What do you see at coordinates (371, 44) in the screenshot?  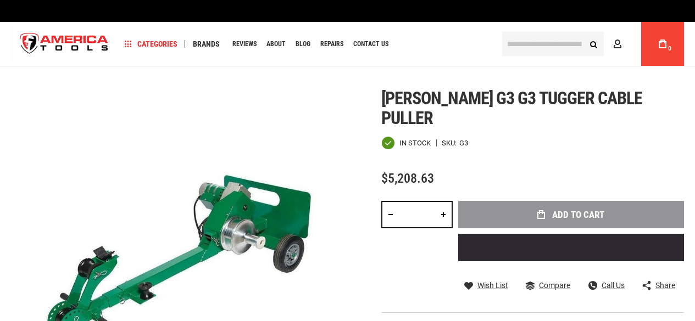 I see `span: Contact Us` at bounding box center [371, 44].